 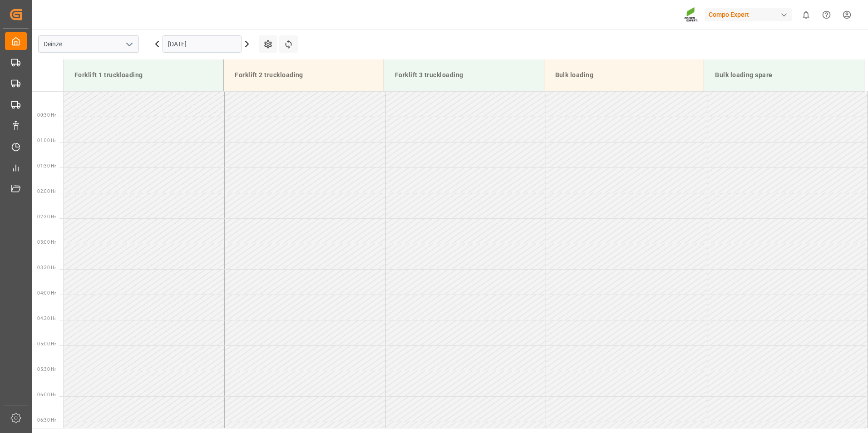 What do you see at coordinates (46, 344) in the screenshot?
I see `span: 05:00 Hr` at bounding box center [46, 344].